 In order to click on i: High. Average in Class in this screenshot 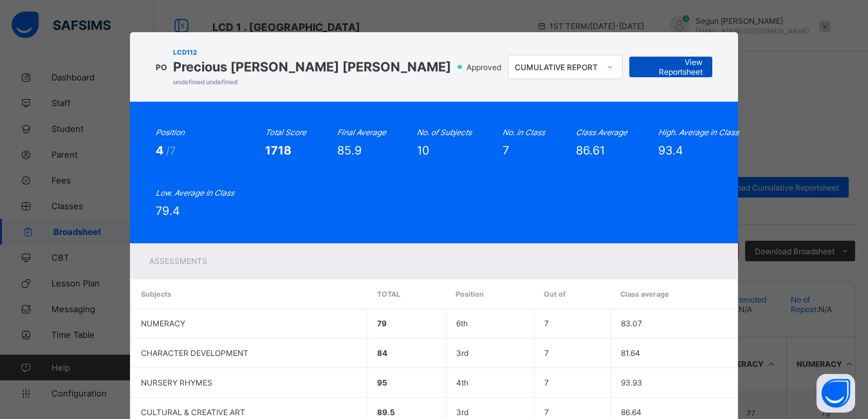, I will do `click(698, 132)`.